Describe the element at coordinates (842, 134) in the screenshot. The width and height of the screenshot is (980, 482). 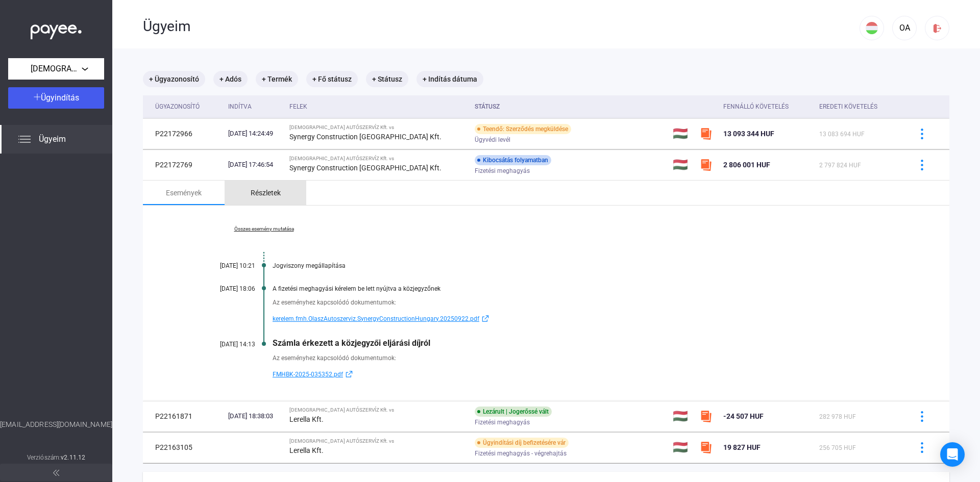
I see `span: 13 083 694 HUF` at that location.